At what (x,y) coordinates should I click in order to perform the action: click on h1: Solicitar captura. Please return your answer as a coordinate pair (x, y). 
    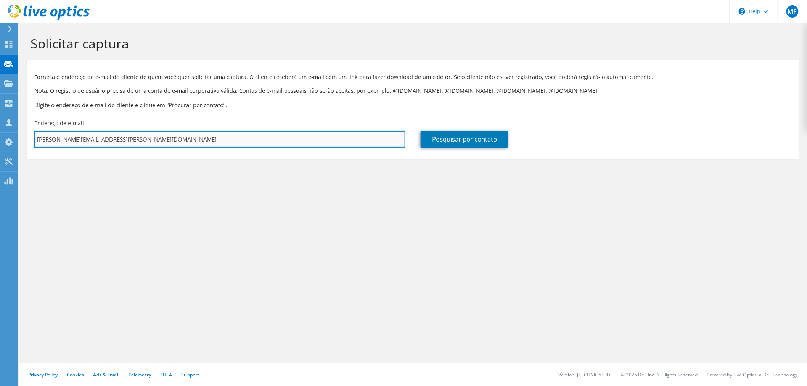
    Looking at the image, I should click on (411, 43).